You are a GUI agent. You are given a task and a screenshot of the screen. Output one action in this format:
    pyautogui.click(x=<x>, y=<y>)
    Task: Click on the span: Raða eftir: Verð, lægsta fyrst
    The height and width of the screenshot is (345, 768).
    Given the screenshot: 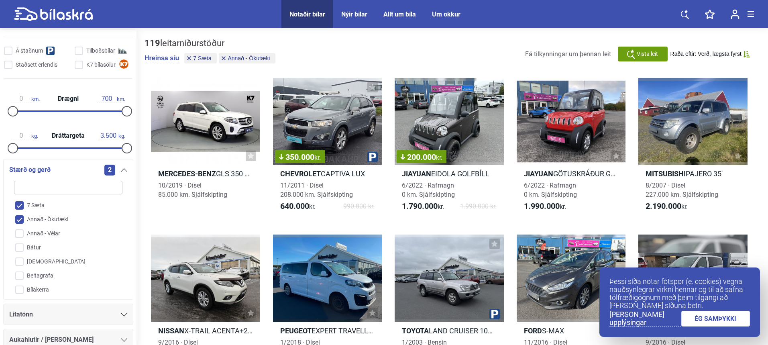 What is the action you would take?
    pyautogui.click(x=706, y=54)
    